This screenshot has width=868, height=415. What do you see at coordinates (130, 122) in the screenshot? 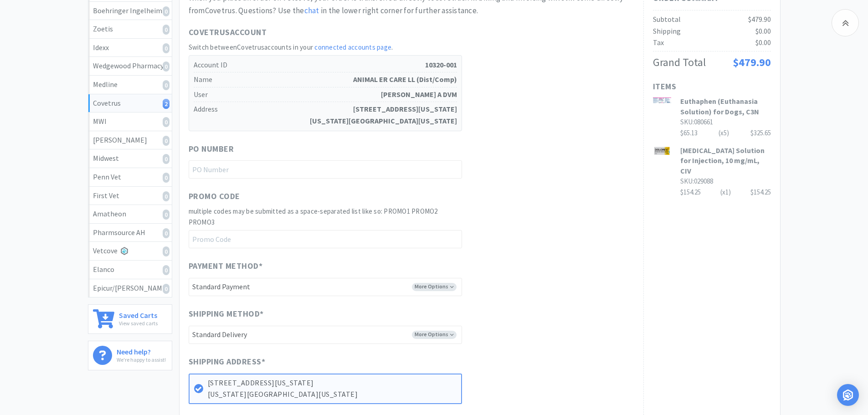
I see `a: MWI0` at bounding box center [130, 122].